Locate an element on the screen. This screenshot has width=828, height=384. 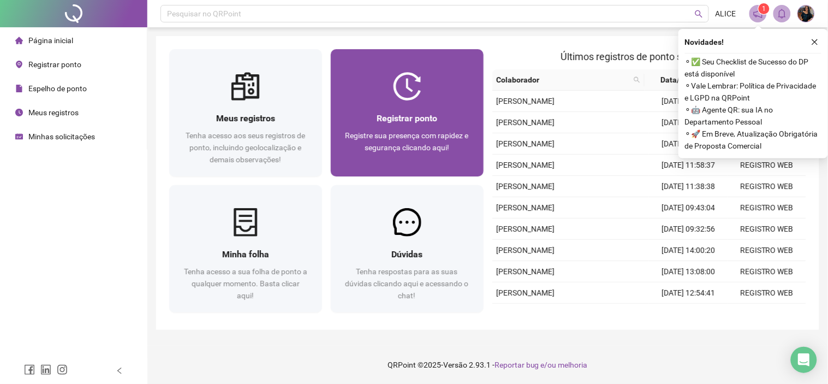
span: environment is located at coordinates (19, 64).